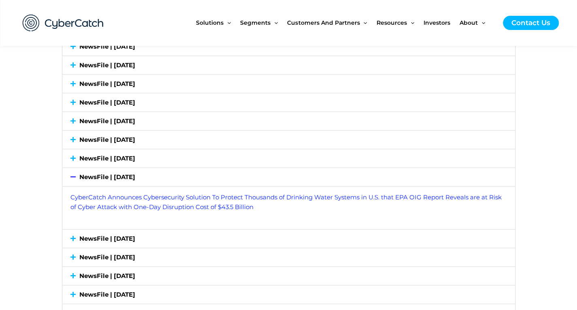  What do you see at coordinates (255, 23) in the screenshot?
I see `span: Segments` at bounding box center [255, 23].